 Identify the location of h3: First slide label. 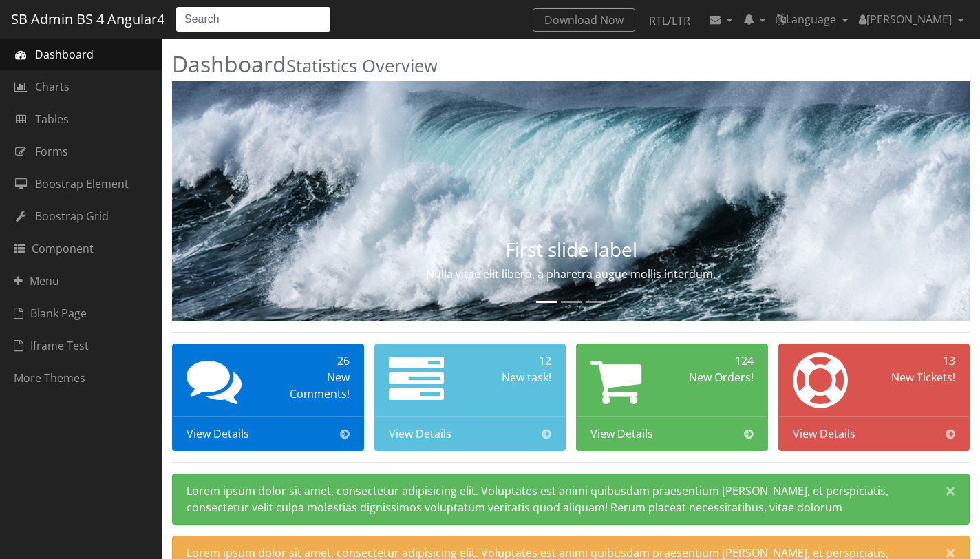
(570, 249).